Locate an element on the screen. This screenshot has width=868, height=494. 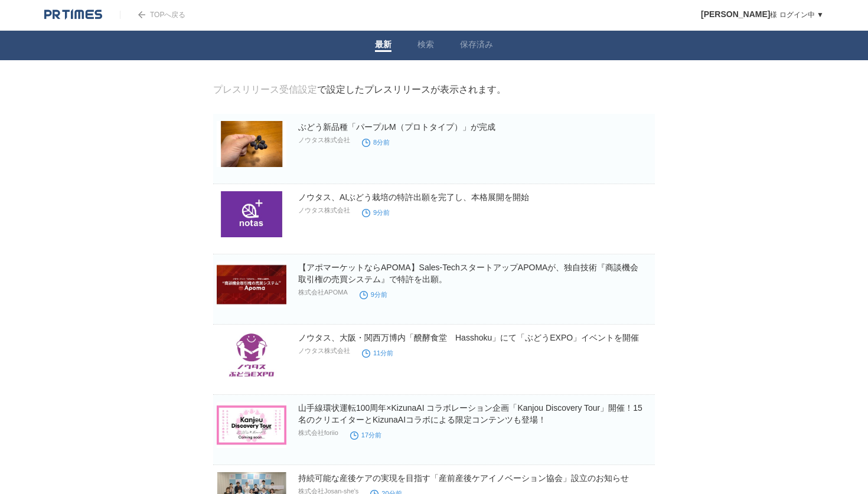
a: 【アポマーケットならAPOMA】Sales-TechスタートアップAPOMAが、独自技術『商談機会取引権の売買システム』で特許を出願。 is located at coordinates (468, 274).